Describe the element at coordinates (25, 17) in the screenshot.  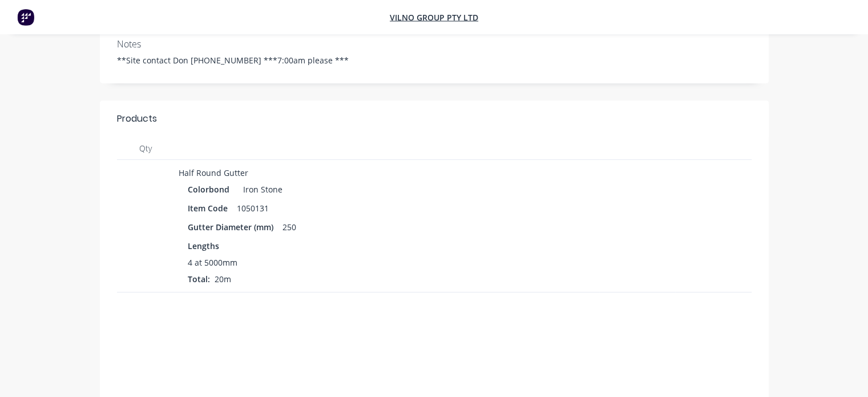
I see `img: Factory` at that location.